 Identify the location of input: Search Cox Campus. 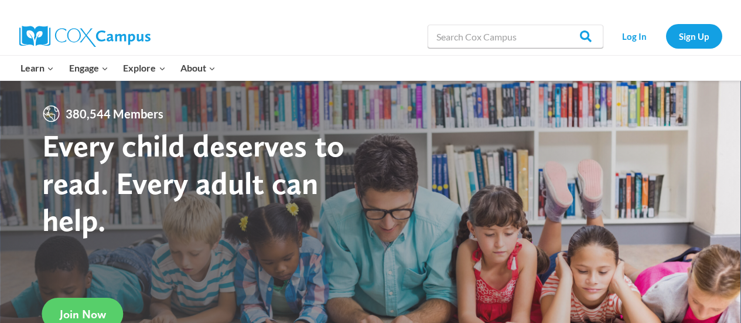
(516, 36).